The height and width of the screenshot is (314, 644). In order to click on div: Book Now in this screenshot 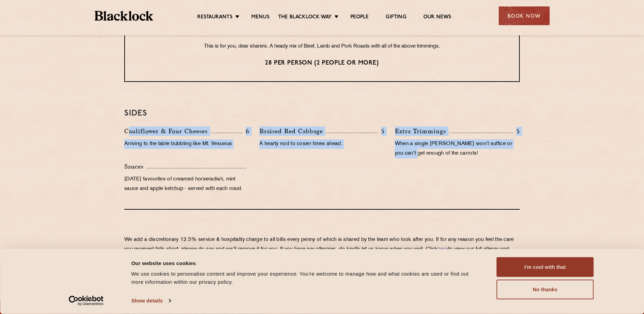, I will do `click(524, 15)`.